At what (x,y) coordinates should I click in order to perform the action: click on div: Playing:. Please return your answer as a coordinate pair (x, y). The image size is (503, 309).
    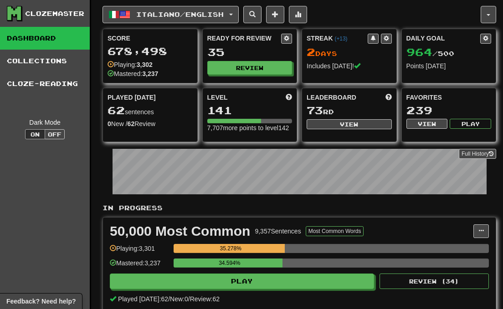
    Looking at the image, I should click on (130, 65).